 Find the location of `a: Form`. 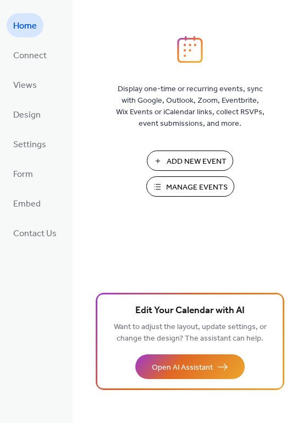

a: Form is located at coordinates (23, 174).